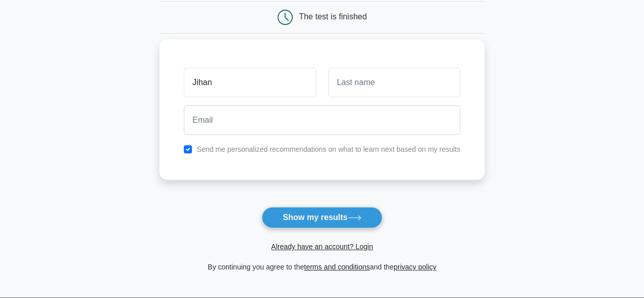 This screenshot has width=644, height=298. I want to click on div: The test is finished, so click(333, 16).